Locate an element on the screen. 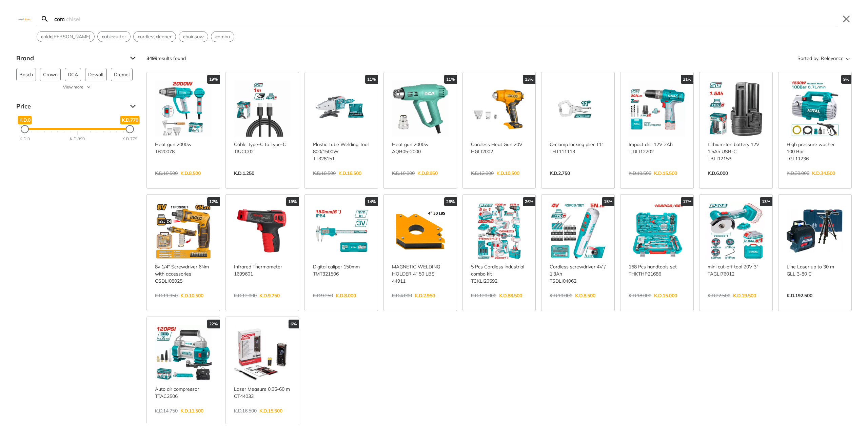  button: Crown is located at coordinates (50, 74).